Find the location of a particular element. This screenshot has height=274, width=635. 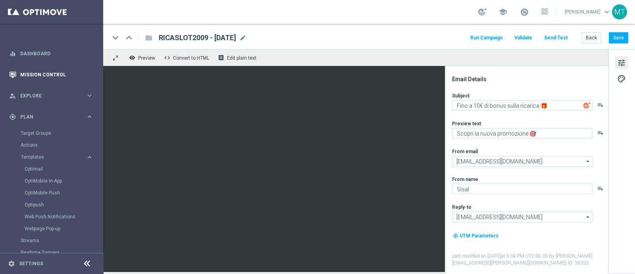

a: Web Push Notifications is located at coordinates (54, 216).